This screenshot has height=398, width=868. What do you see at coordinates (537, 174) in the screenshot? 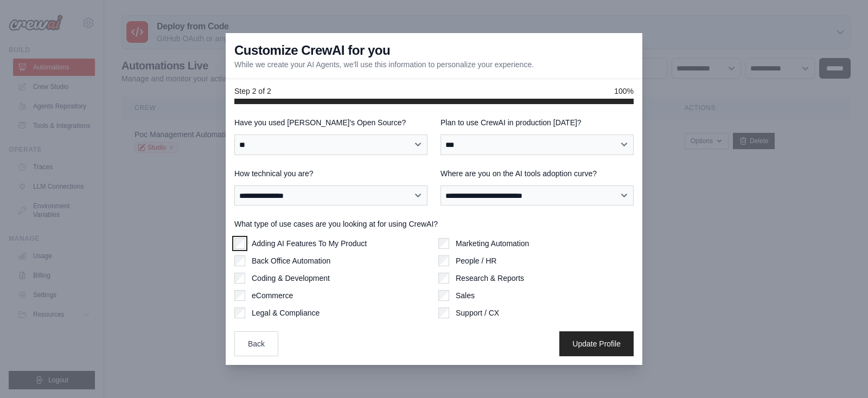
I see `label: Where are you on the AI tools adoption curve?` at bounding box center [537, 174].